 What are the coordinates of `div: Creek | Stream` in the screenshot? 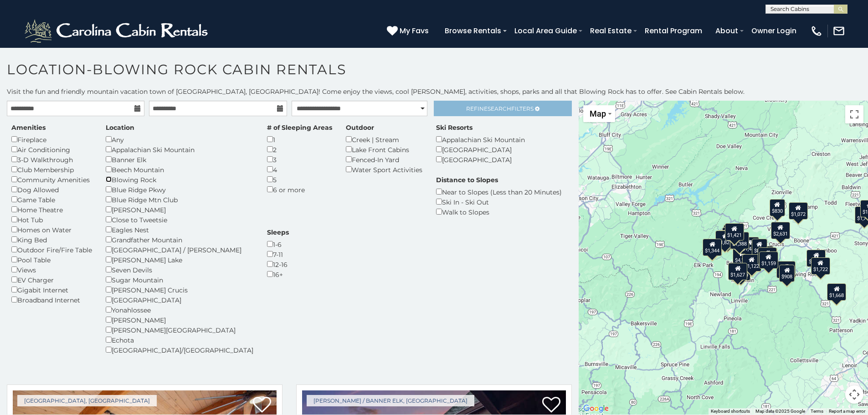 It's located at (384, 139).